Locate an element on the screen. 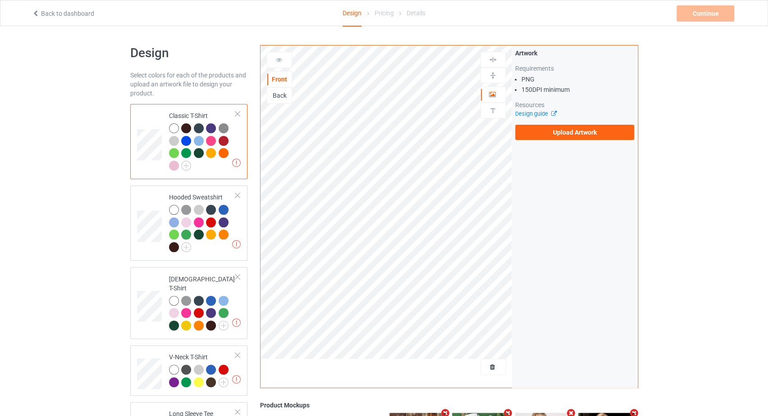 This screenshot has width=768, height=416. div: Select colors for each of the products and upload an artwork file to design your product. is located at coordinates (189, 84).